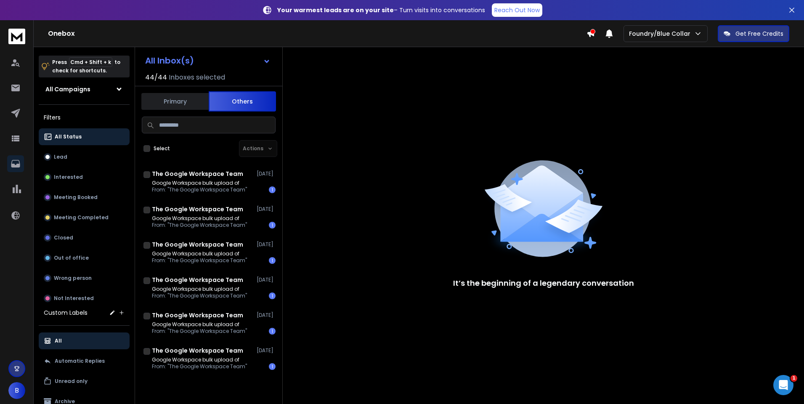  I want to click on button: Get Free Credits, so click(753, 34).